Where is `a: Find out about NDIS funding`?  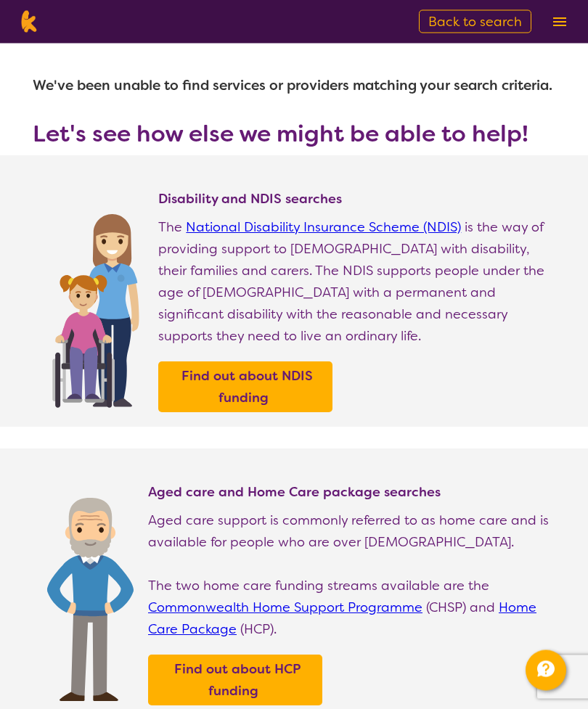
a: Find out about NDIS funding is located at coordinates (246, 388).